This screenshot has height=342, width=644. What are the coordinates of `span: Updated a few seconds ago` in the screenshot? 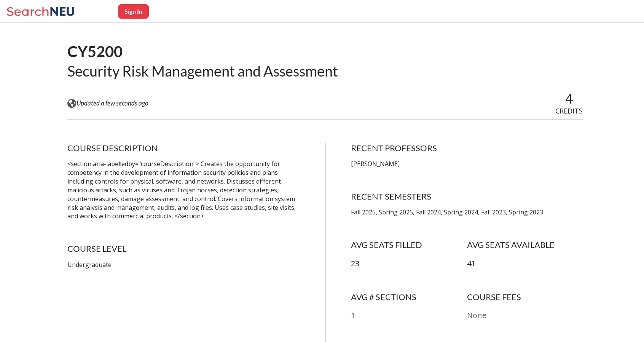 It's located at (113, 104).